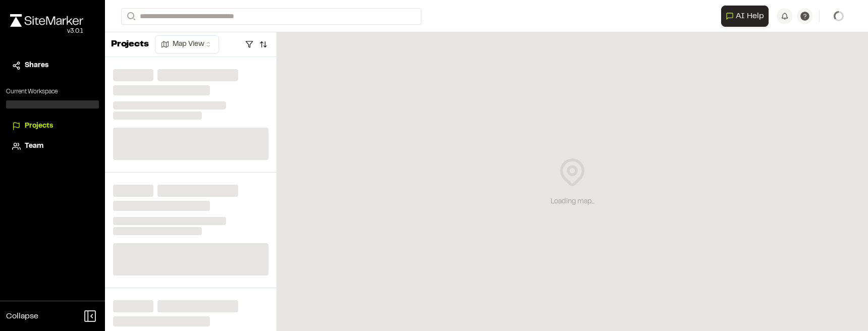 The height and width of the screenshot is (331, 868). Describe the element at coordinates (747, 16) in the screenshot. I see `div: Open AI Assistant` at that location.